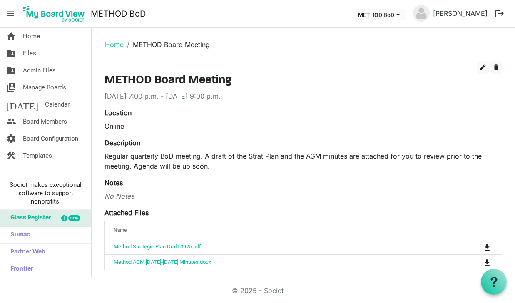  Describe the element at coordinates (55, 14) in the screenshot. I see `a: My Board View Logo` at that location.